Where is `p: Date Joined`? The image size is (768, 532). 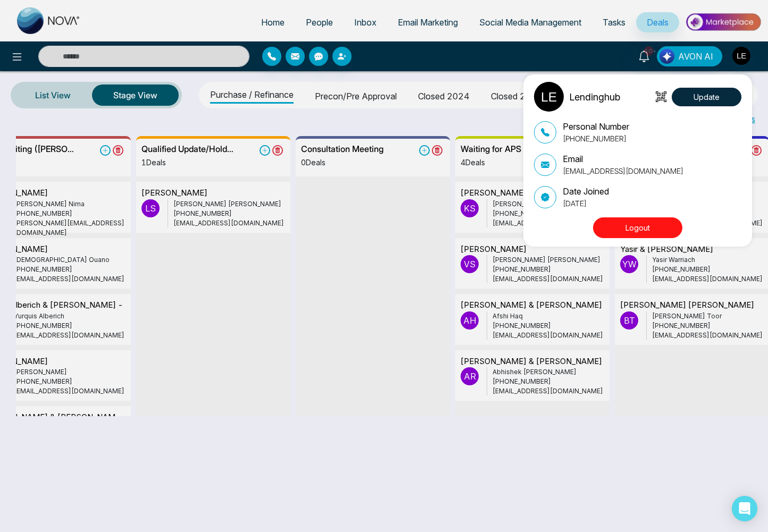 p: Date Joined is located at coordinates (585, 191).